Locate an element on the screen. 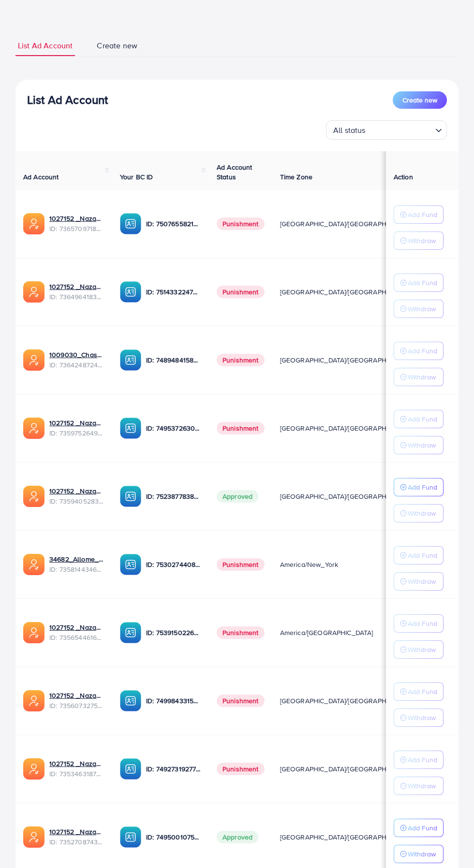 The image size is (474, 868). div: <span class='underline'>34682_Allome_1713201500037</span></br>7358144346002292753 is located at coordinates (77, 564).